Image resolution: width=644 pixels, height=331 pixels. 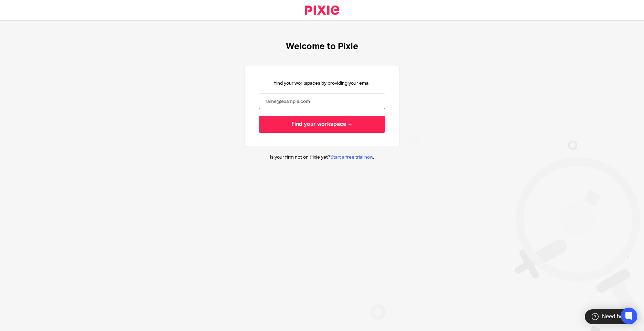 What do you see at coordinates (322, 124) in the screenshot?
I see `input: Find your workspace →` at bounding box center [322, 124].